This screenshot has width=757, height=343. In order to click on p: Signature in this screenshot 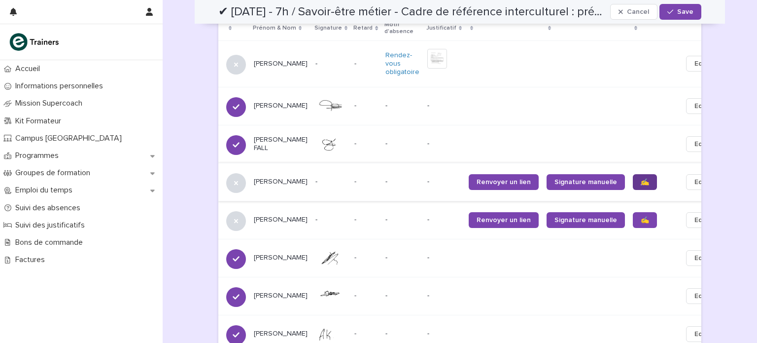, I will do `click(328, 28)`.